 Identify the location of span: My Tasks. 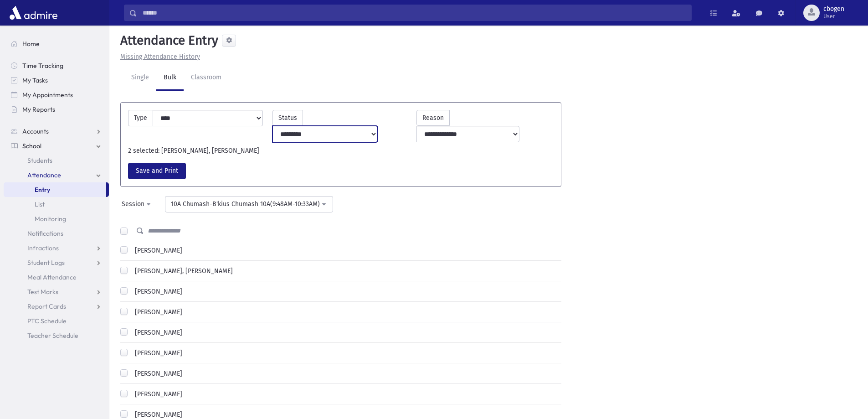
(35, 81).